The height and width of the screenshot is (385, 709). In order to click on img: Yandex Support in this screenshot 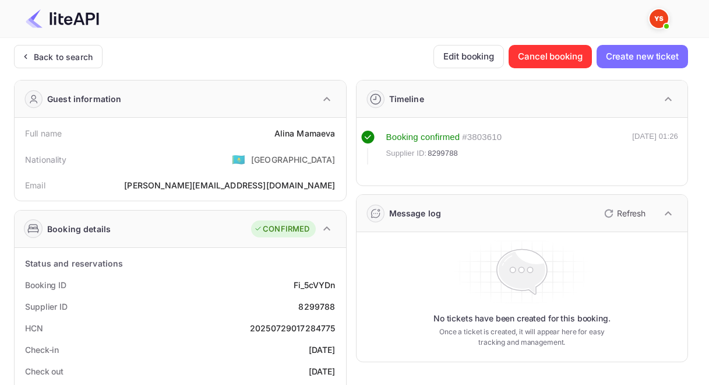, I will do `click(659, 19)`.